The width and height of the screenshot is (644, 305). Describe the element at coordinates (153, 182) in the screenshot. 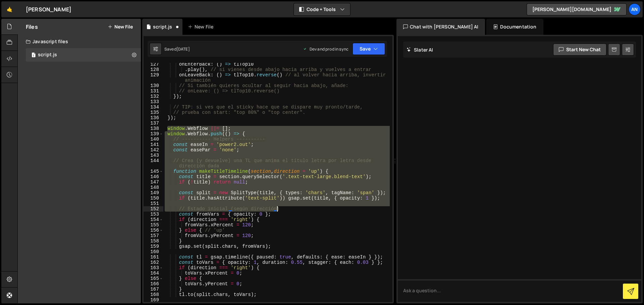

I see `div: 147` at that location.